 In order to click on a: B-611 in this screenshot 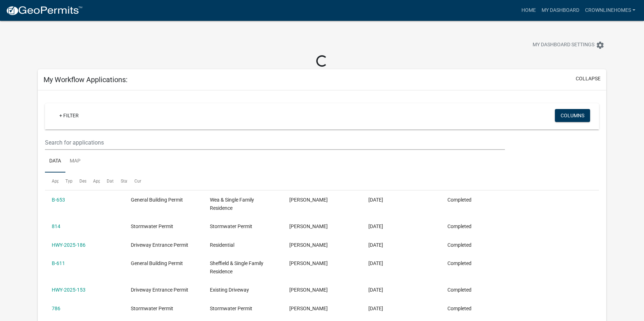, I will do `click(58, 264)`.